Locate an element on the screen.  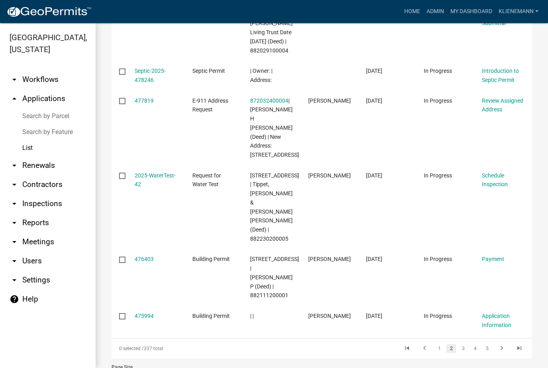
a: Admin is located at coordinates (435, 12).